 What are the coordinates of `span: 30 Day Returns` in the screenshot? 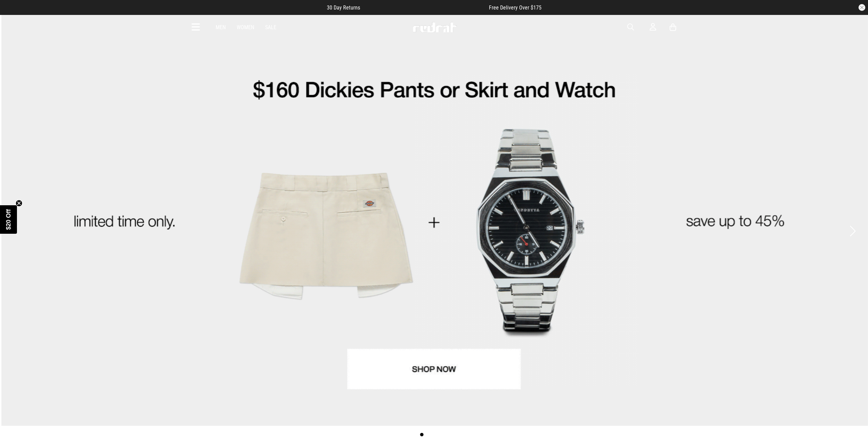 It's located at (343, 7).